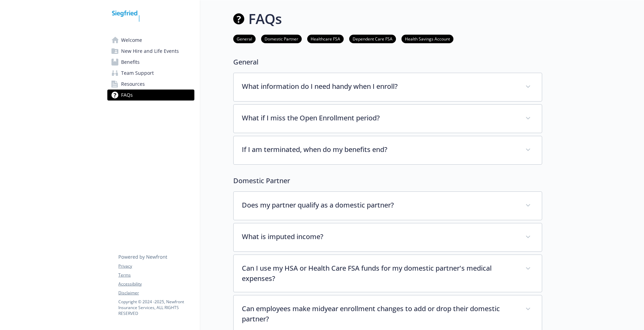 The image size is (644, 330). What do you see at coordinates (379, 87) in the screenshot?
I see `p: What information do I need handy when I enroll?` at bounding box center [379, 87].